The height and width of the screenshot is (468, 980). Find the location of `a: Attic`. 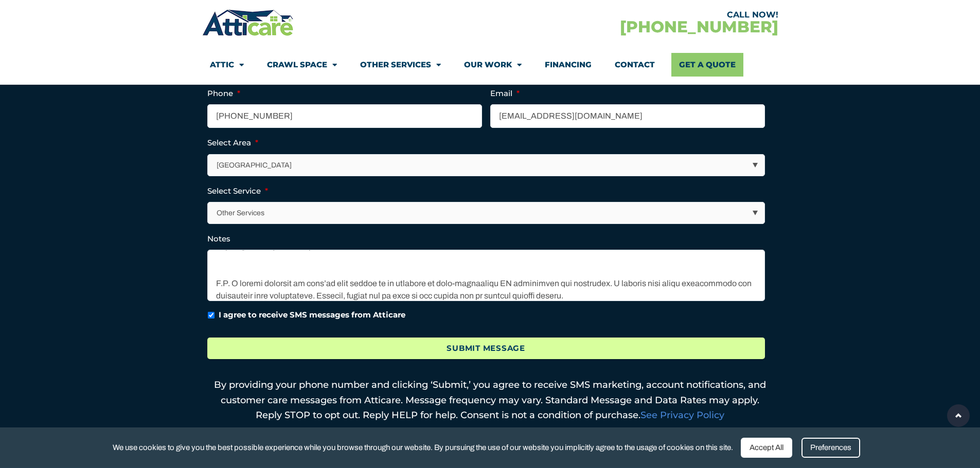

a: Attic is located at coordinates (227, 65).